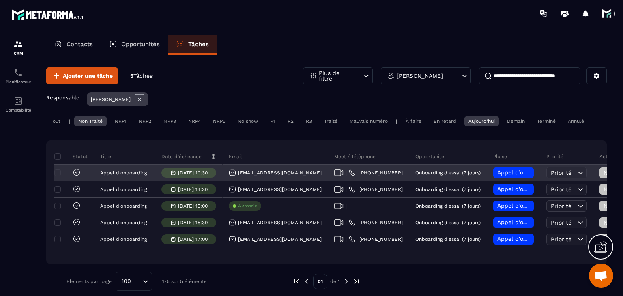 The height and width of the screenshot is (296, 623). Describe the element at coordinates (134, 45) in the screenshot. I see `a: Opportunités` at that location.